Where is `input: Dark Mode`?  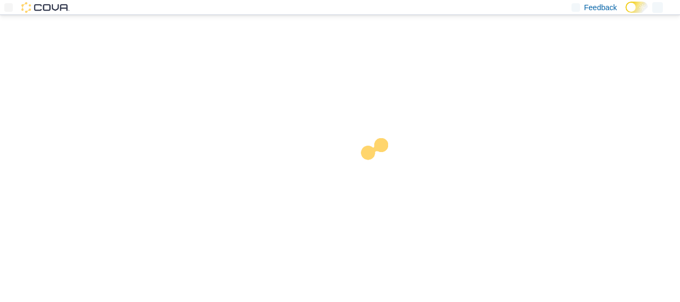 input: Dark Mode is located at coordinates (637, 7).